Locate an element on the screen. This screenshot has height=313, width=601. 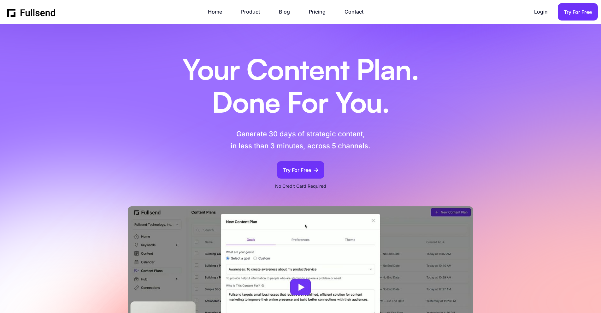
a: Home is located at coordinates (218, 12).